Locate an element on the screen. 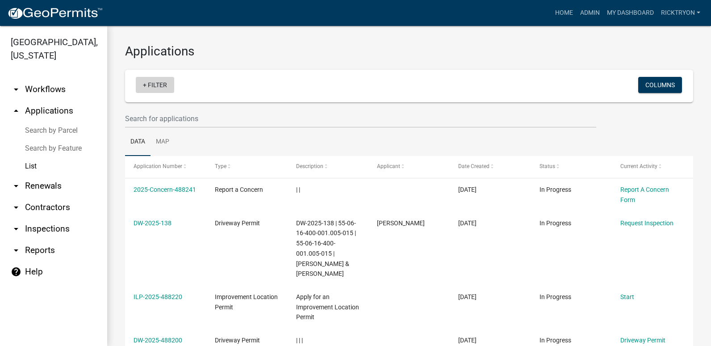 This screenshot has height=346, width=711. span: Date Created is located at coordinates (474, 166).